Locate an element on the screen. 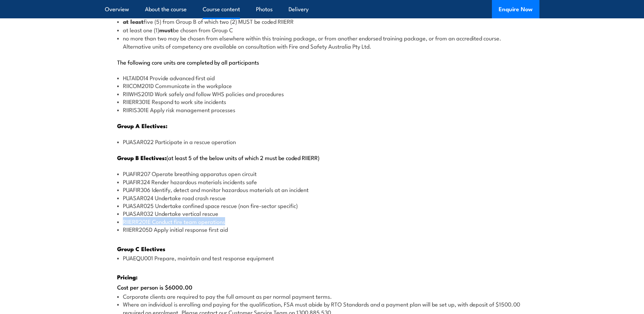 The image size is (644, 314). li: PUAFIR306 Identify, detect and monitor hazardous materials at an incident is located at coordinates (322, 189).